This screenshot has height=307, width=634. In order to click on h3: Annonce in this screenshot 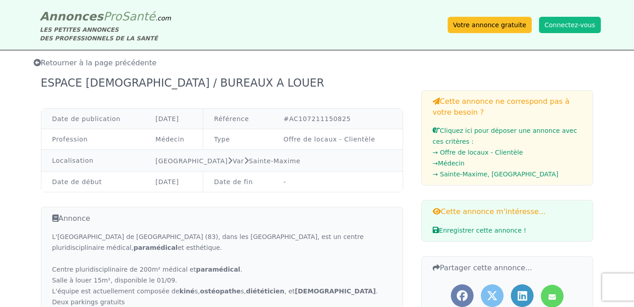, I will do `click(222, 218)`.